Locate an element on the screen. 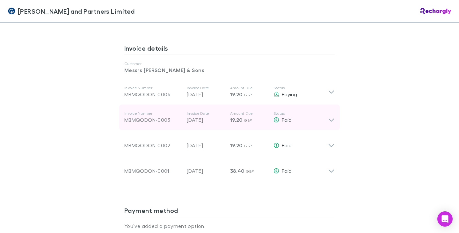  img: Rechargly Logo is located at coordinates (436, 11).